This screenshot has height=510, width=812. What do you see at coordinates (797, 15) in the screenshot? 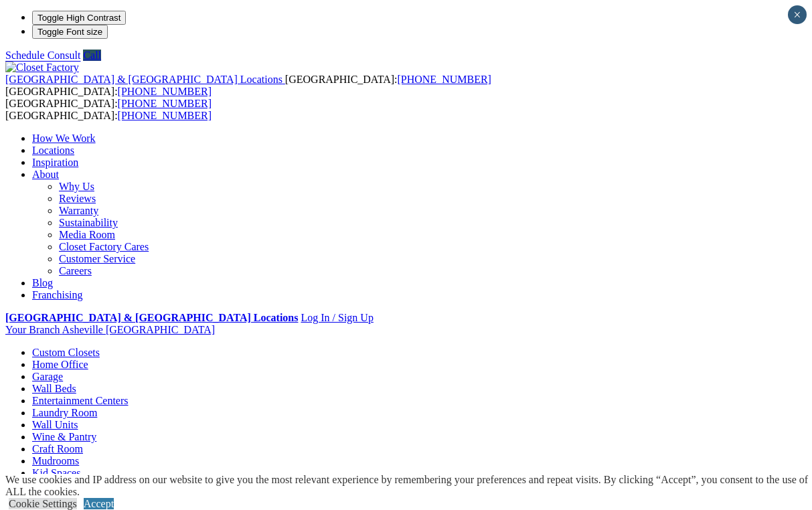
I see `button: Close` at bounding box center [797, 15].